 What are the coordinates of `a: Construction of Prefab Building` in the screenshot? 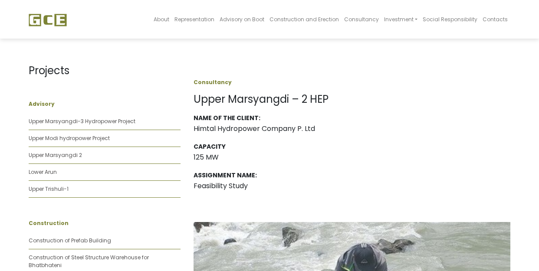 It's located at (70, 241).